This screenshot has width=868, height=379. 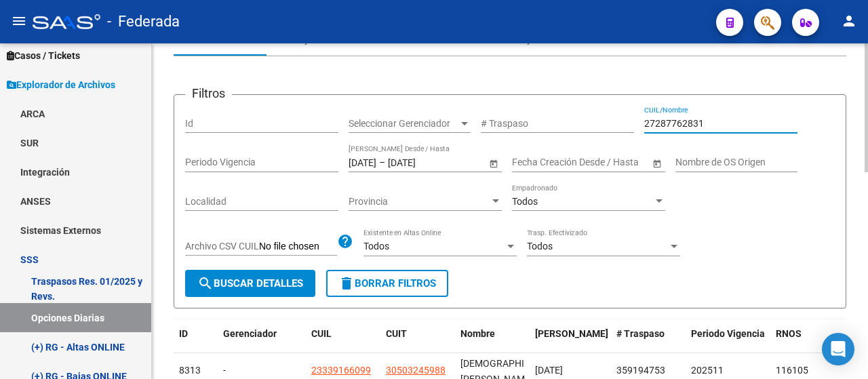 I want to click on datatable-header-cell: Gerenciador, so click(x=262, y=342).